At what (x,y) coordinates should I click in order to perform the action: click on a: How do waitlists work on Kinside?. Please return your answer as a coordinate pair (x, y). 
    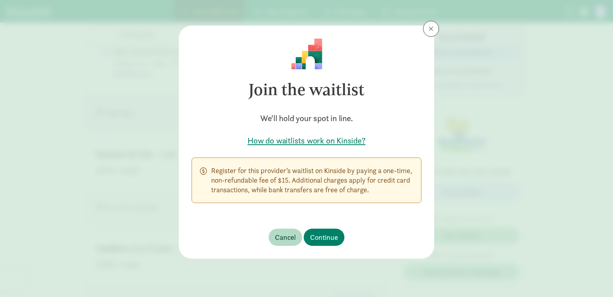
    Looking at the image, I should click on (307, 141).